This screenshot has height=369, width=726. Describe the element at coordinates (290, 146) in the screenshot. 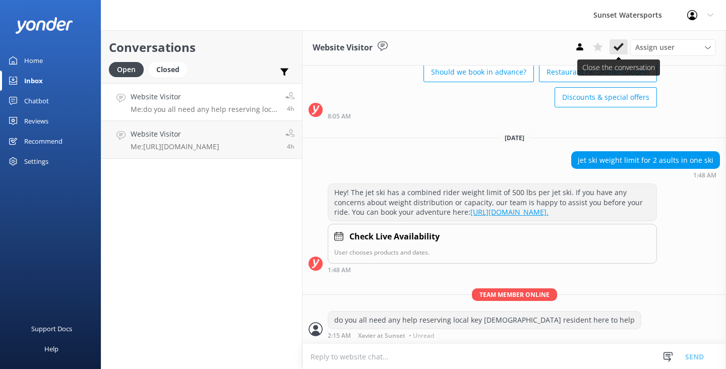

I see `span: Sep 12 2025 02:10pm (UTC -05:00) America/Cancun` at that location.